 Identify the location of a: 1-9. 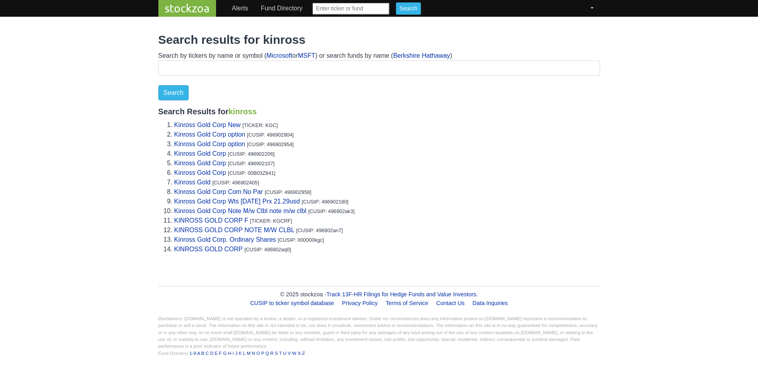
(193, 353).